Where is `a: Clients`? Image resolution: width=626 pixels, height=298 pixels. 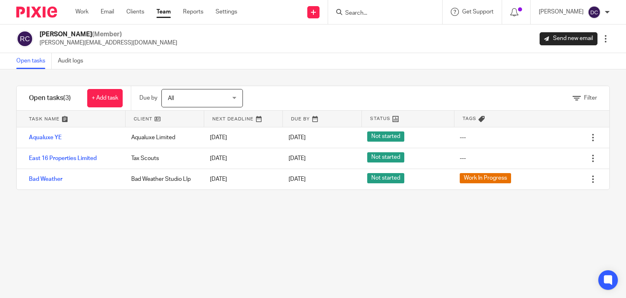
a: Clients is located at coordinates (135, 12).